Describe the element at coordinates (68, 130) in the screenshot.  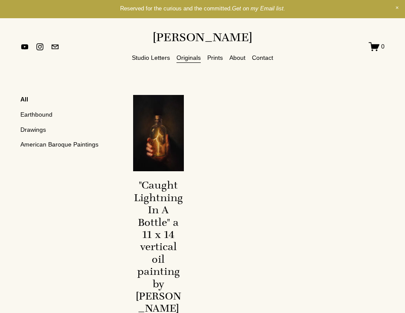
I see `a: Drawings` at that location.